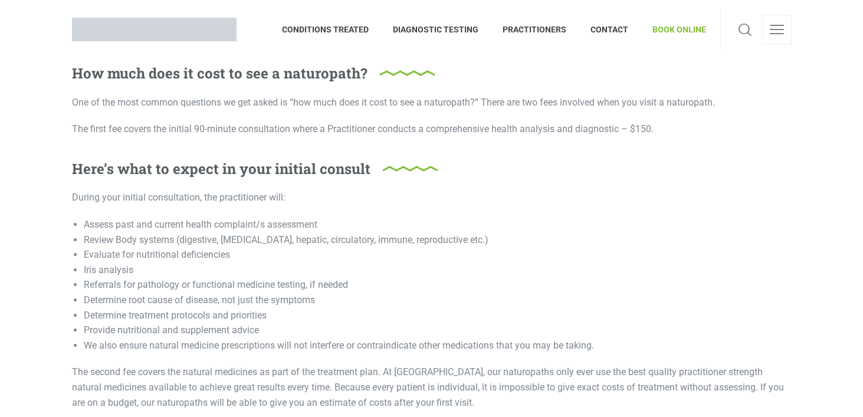 This screenshot has height=417, width=863. Describe the element at coordinates (436, 29) in the screenshot. I see `span: DIAGNOSTIC TESTING` at that location.